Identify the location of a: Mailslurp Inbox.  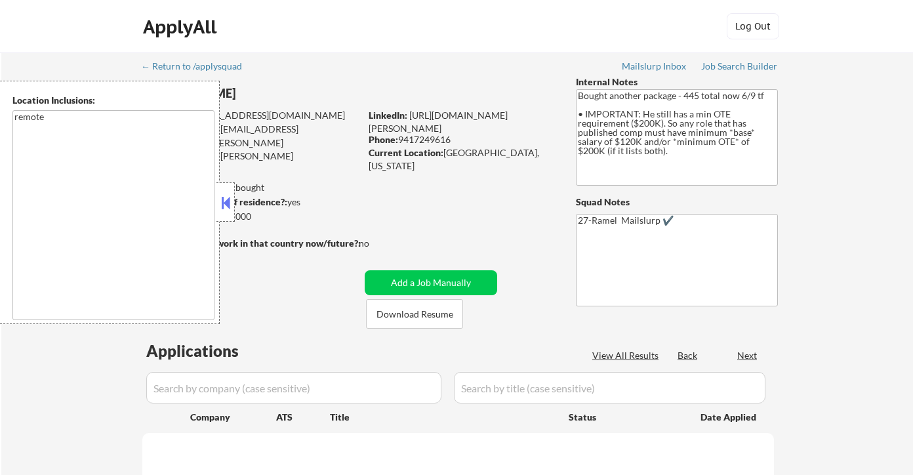
(654, 68).